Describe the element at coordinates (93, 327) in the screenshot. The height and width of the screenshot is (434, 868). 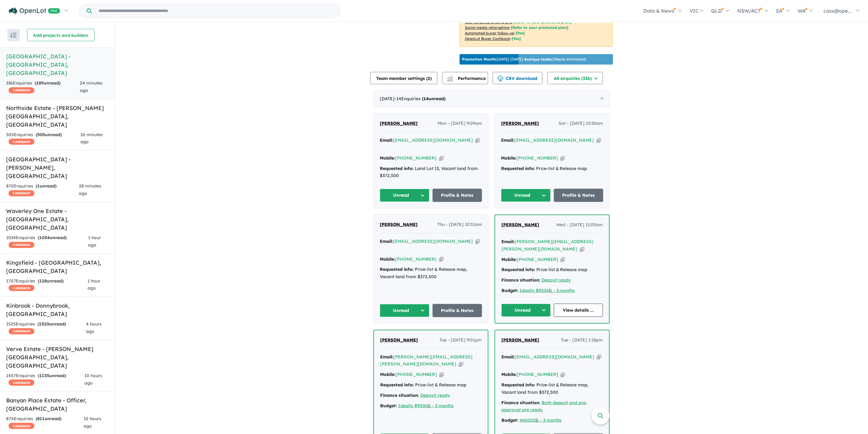
I see `span: 4 hours ago` at that location.